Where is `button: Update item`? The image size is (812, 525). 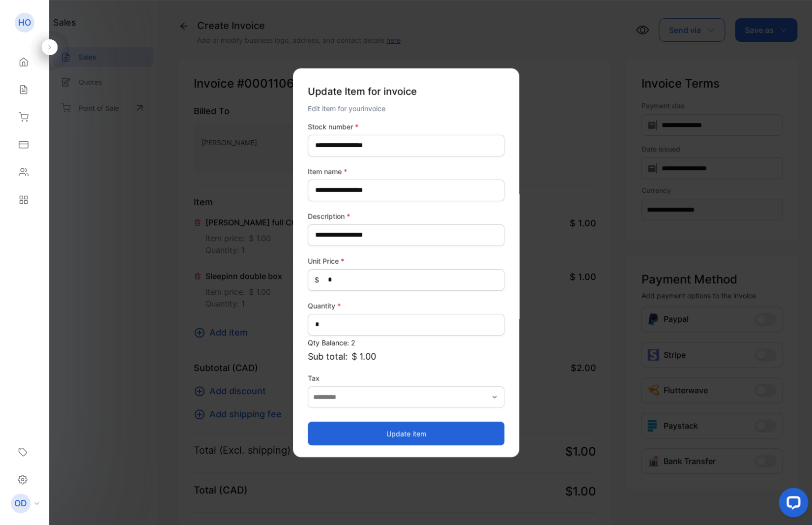
button: Update item is located at coordinates (406, 433).